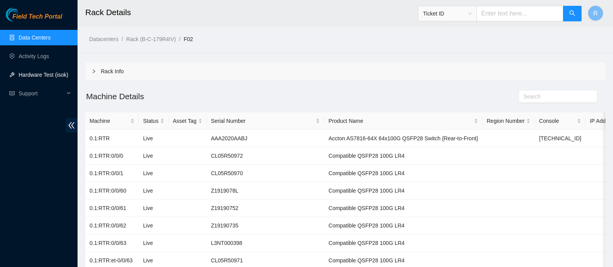 Image resolution: width=613 pixels, height=267 pixels. What do you see at coordinates (112, 208) in the screenshot?
I see `td: 0.1:RTR:0/0/61` at bounding box center [112, 208].